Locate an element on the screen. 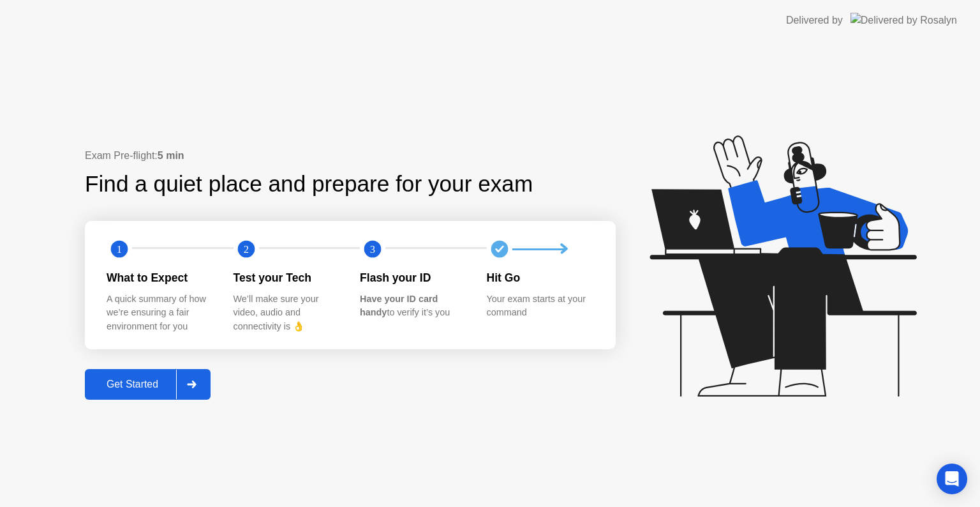 Image resolution: width=980 pixels, height=507 pixels. div: Test your Tech is located at coordinates (286, 278).